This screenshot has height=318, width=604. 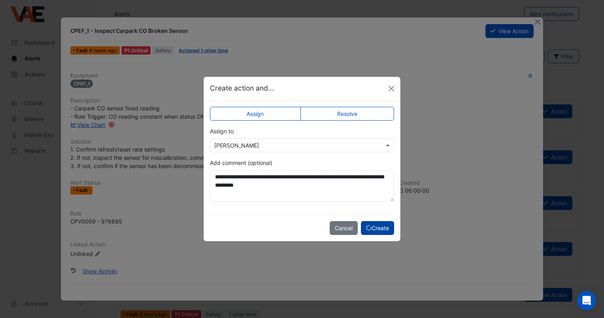 What do you see at coordinates (587, 301) in the screenshot?
I see `div: Open Intercom Messenger` at bounding box center [587, 301].